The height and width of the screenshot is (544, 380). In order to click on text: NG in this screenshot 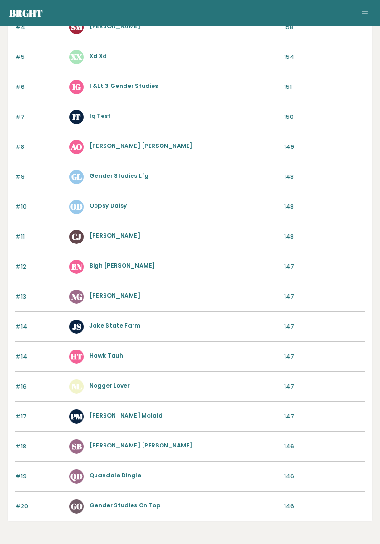, I will do `click(76, 296)`.